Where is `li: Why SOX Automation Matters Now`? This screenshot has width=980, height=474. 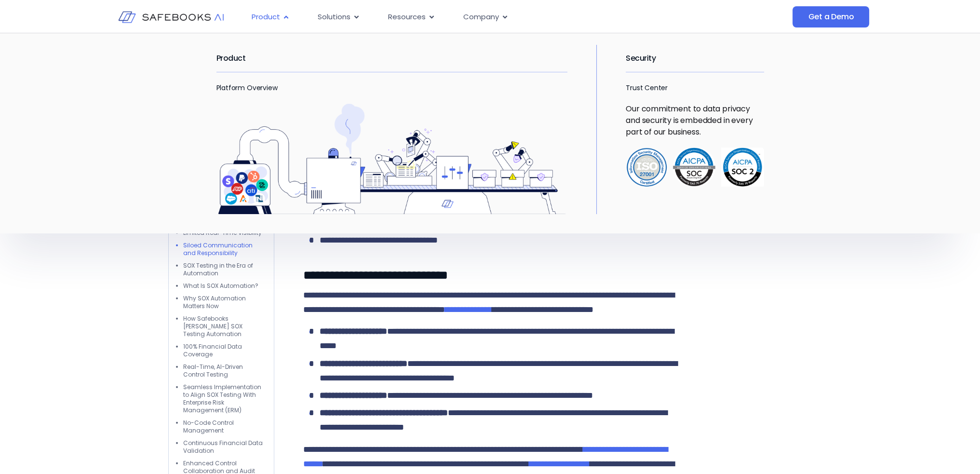 li: Why SOX Automation Matters Now is located at coordinates (223, 302).